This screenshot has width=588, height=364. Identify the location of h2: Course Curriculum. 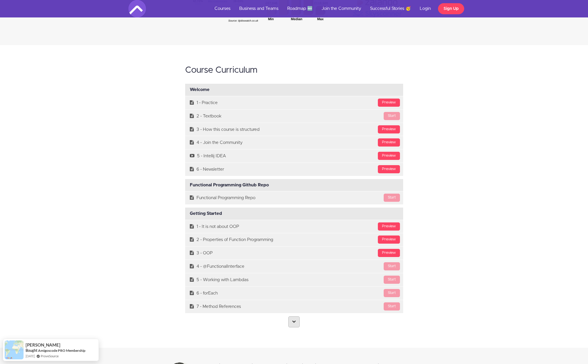
(294, 70).